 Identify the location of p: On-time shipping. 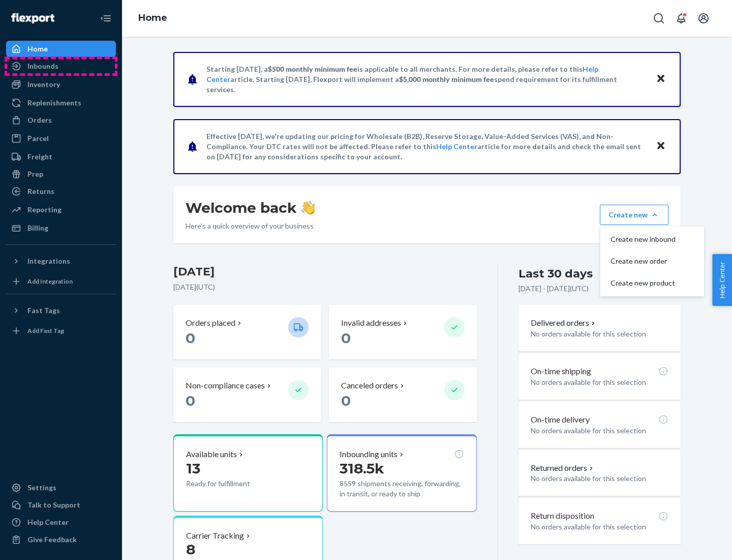
(561, 371).